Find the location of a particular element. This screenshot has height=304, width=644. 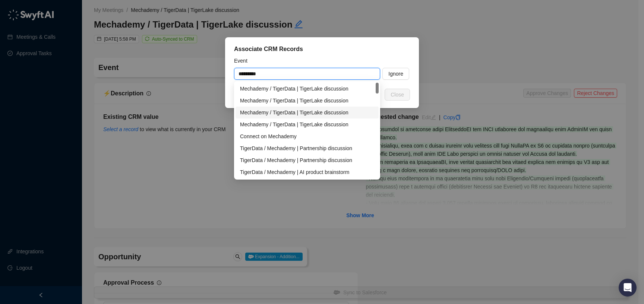

button: Ignore is located at coordinates (396, 74).